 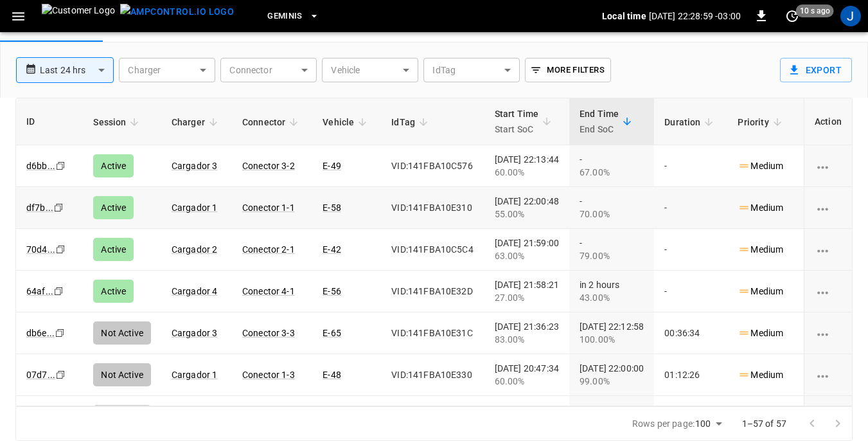 I want to click on div: sessions table, so click(x=434, y=252).